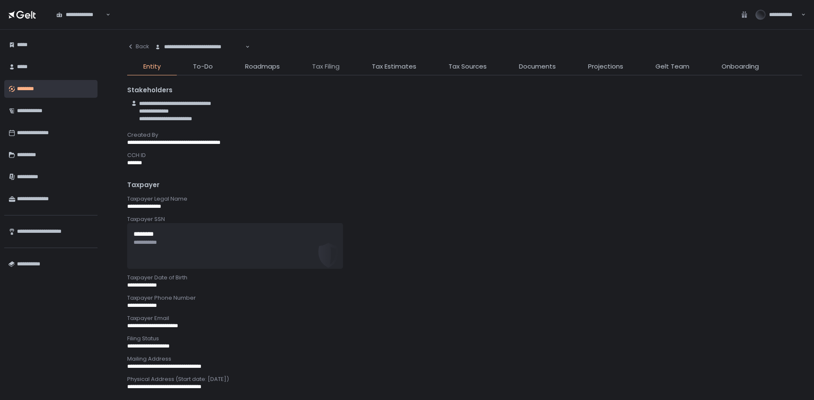 This screenshot has height=400, width=814. I want to click on div: CCH ID, so click(464, 156).